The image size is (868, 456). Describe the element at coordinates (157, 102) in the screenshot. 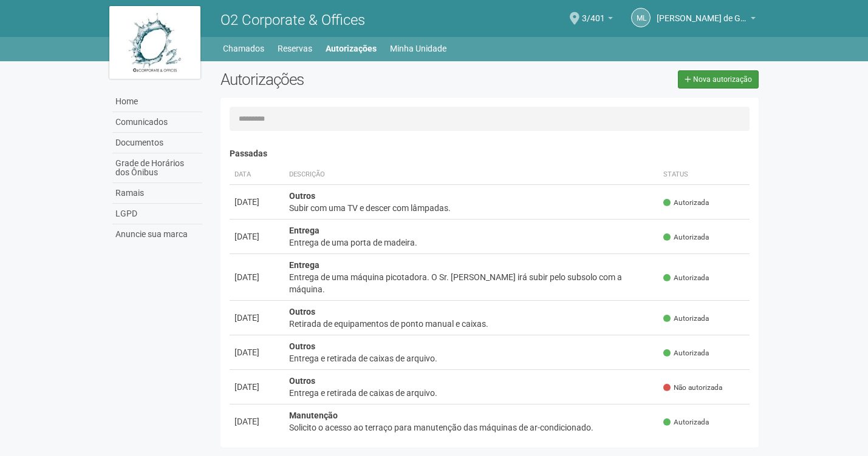

I see `a: Home` at that location.